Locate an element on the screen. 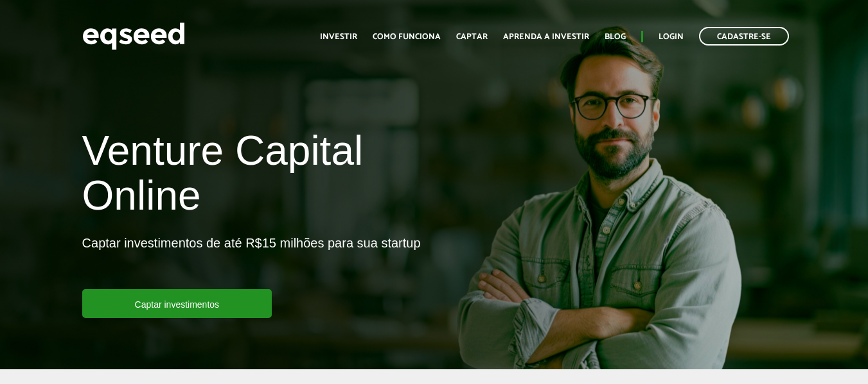 This screenshot has width=868, height=384. a: Login is located at coordinates (670, 36).